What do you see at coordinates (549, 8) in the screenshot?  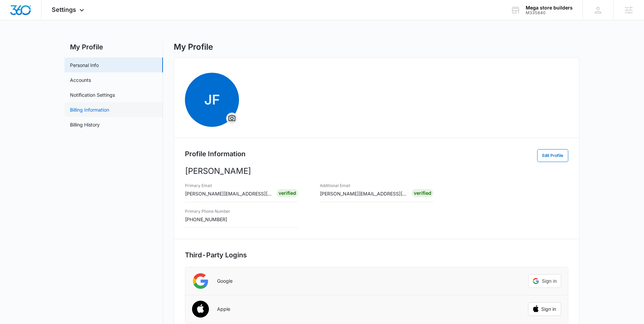 I see `div: account name` at bounding box center [549, 8].